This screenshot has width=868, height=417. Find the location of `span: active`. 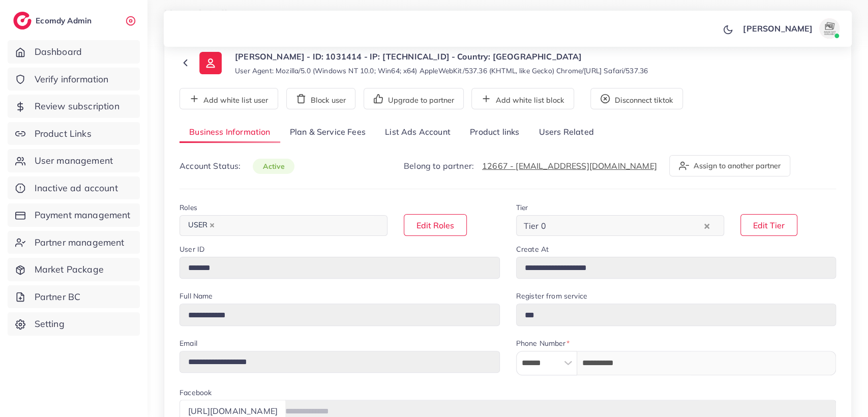

span: active is located at coordinates (274, 166).